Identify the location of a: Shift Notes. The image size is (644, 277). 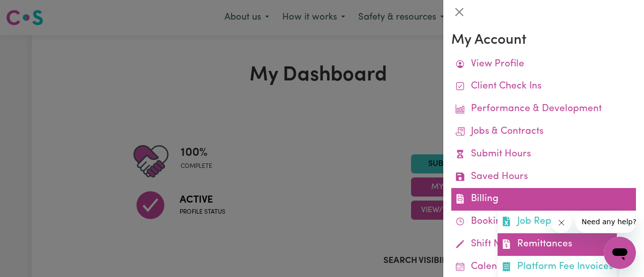
(544, 245).